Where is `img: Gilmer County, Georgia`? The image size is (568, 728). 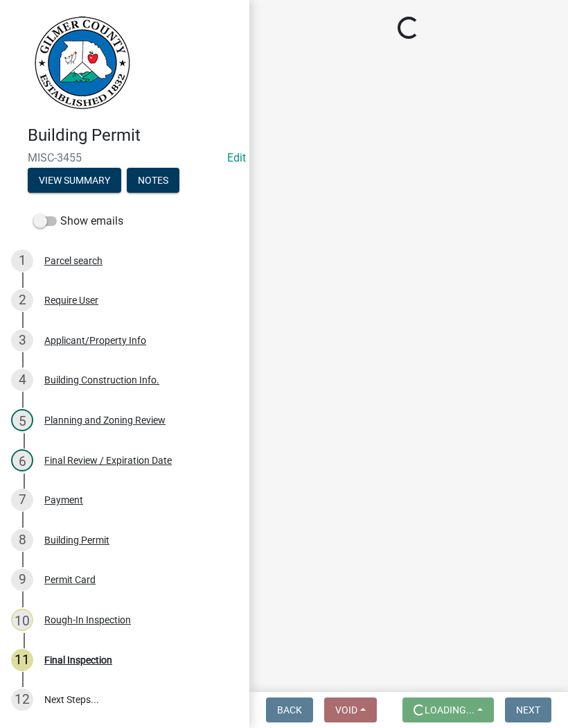
img: Gilmer County, Georgia is located at coordinates (80, 63).